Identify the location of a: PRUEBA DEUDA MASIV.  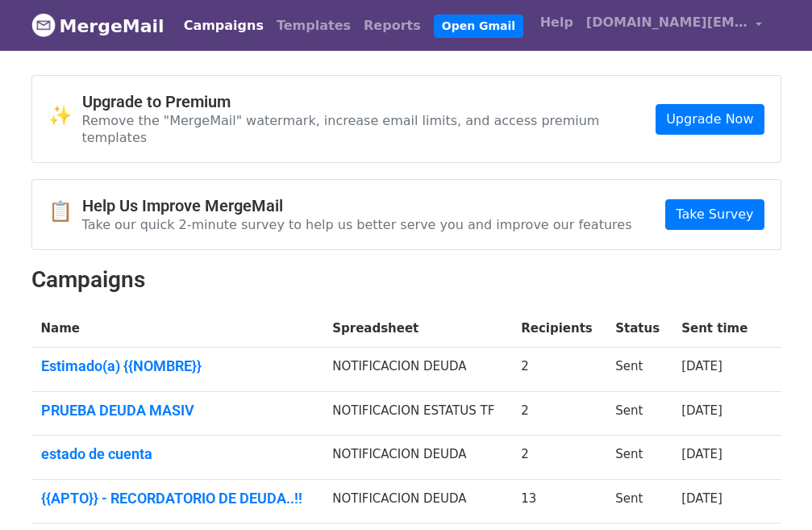
(177, 410).